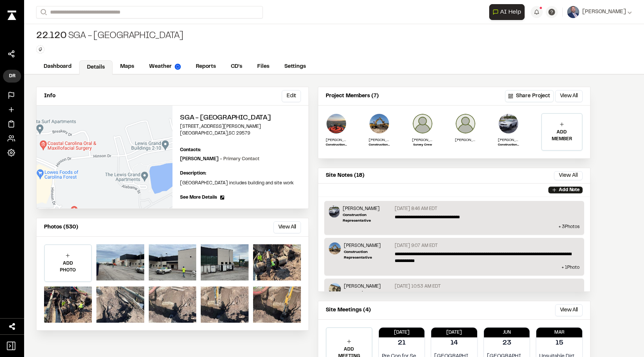 This screenshot has height=357, width=644. I want to click on a: Team, so click(12, 138).